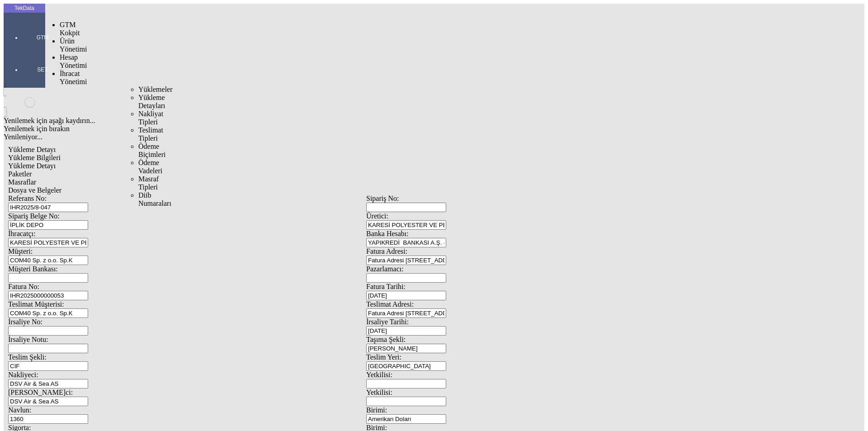 The image size is (868, 431). I want to click on span: Hesap Yönetimi, so click(73, 61).